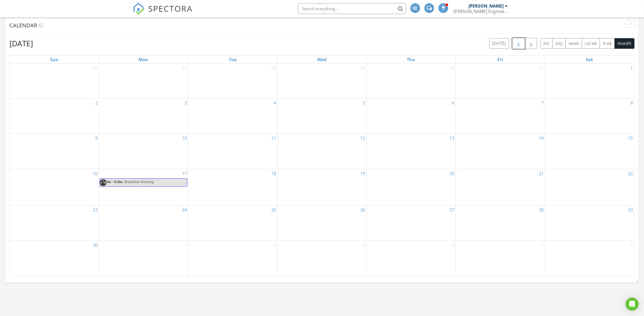 Image resolution: width=644 pixels, height=316 pixels. What do you see at coordinates (95, 68) in the screenshot?
I see `a: Go to October 26, 2025` at bounding box center [95, 68].